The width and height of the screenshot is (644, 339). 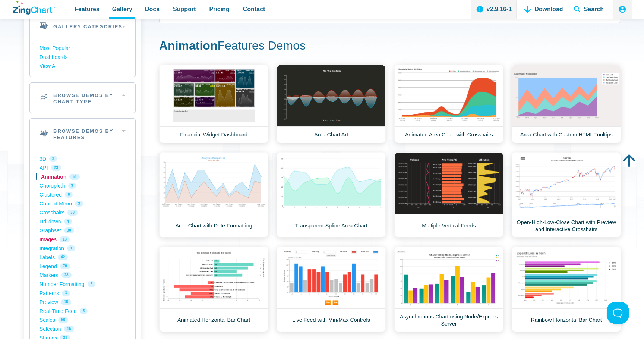 I want to click on span: Support, so click(x=184, y=9).